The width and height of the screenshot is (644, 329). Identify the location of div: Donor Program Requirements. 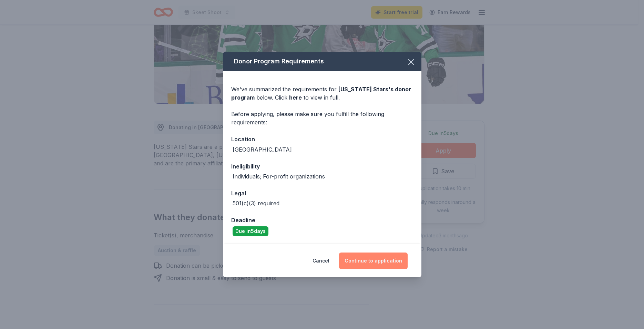
(322, 61).